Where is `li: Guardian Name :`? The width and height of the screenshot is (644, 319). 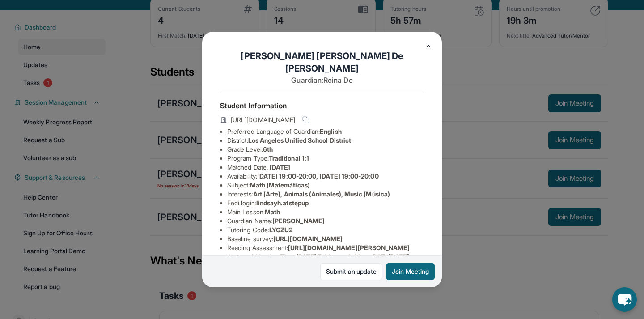 li: Guardian Name : is located at coordinates (326, 221).